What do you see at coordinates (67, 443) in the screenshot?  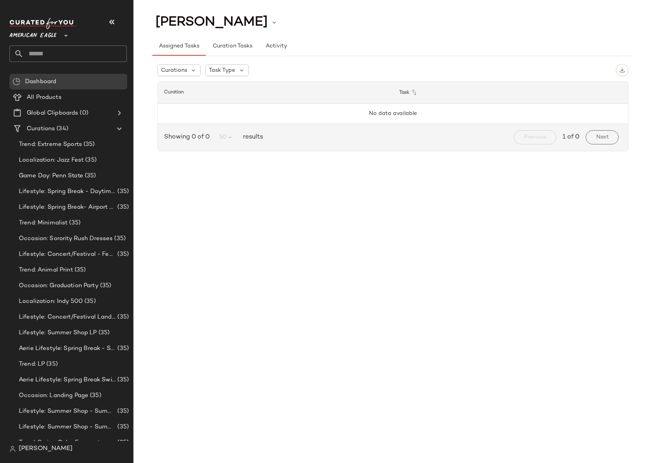 I see `span: Trend: Spring Color Forecast - Womens` at bounding box center [67, 443].